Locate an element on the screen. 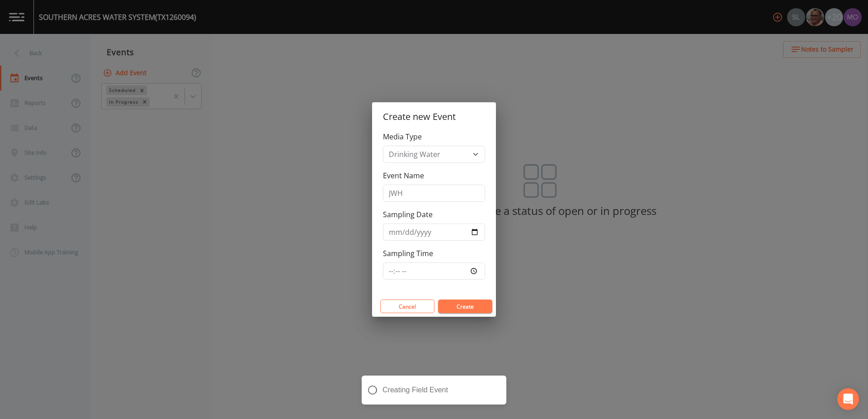 The image size is (868, 419). button: Create is located at coordinates (466, 306).